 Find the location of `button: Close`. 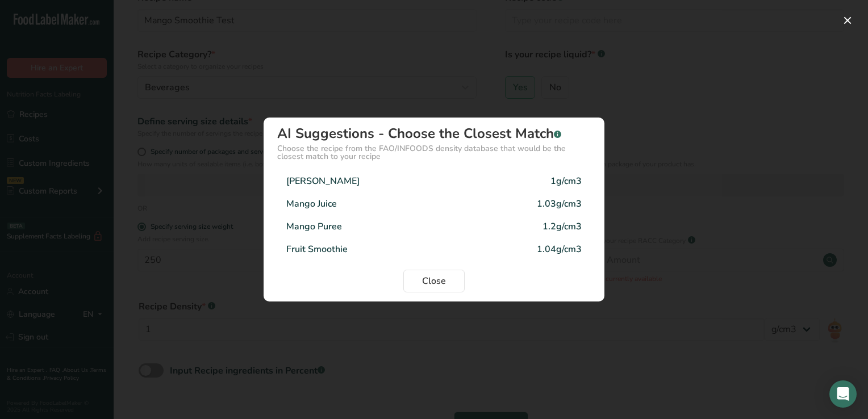

button: Close is located at coordinates (434, 281).